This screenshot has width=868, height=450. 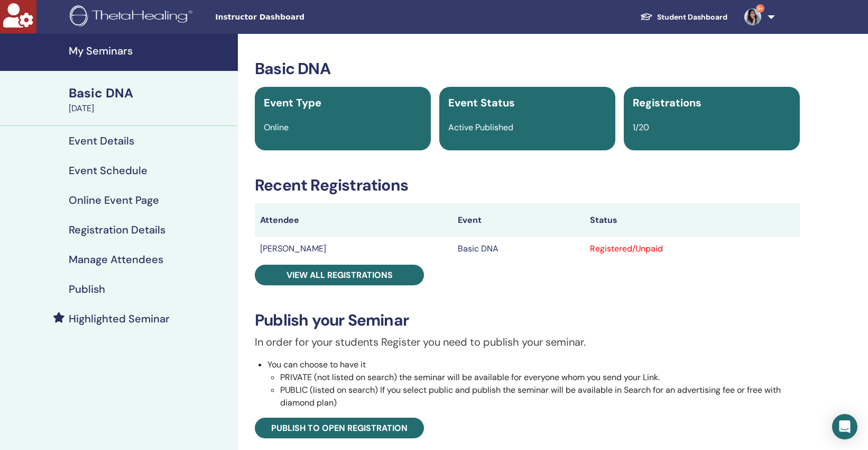 I want to click on li: You can choose to have it, so click(x=533, y=384).